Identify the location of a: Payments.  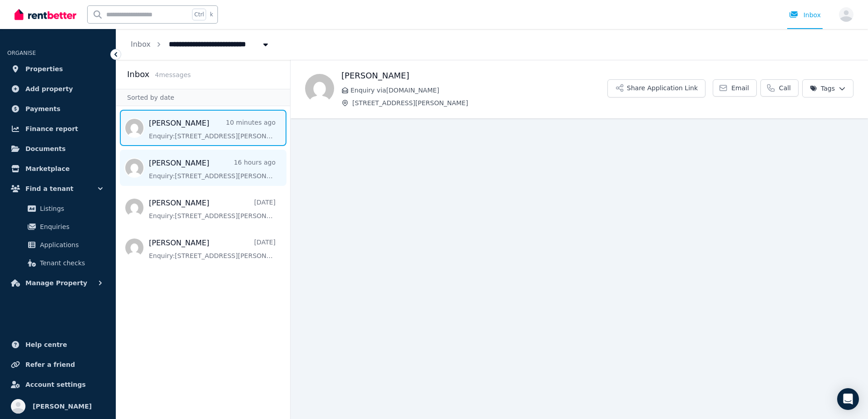
(58, 109).